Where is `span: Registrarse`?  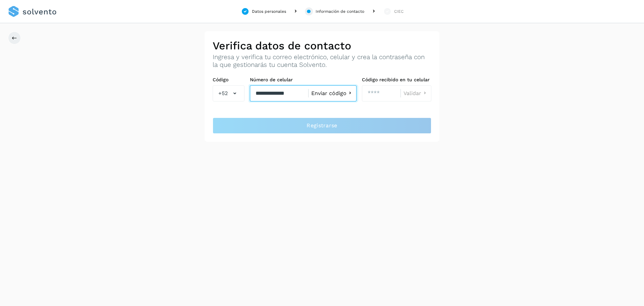
span: Registrarse is located at coordinates (322, 125).